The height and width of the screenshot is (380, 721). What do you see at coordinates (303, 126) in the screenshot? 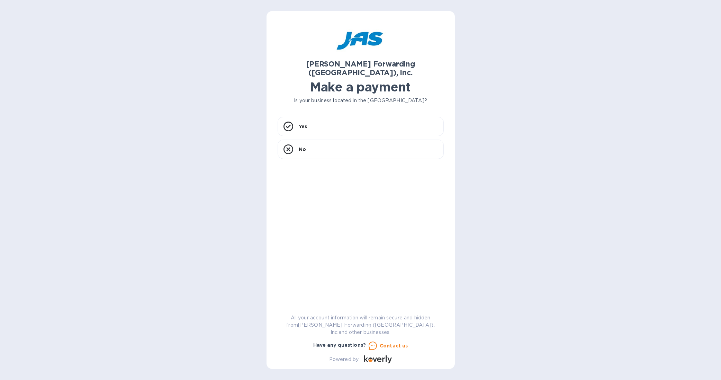
I see `p: Yes` at bounding box center [303, 126].